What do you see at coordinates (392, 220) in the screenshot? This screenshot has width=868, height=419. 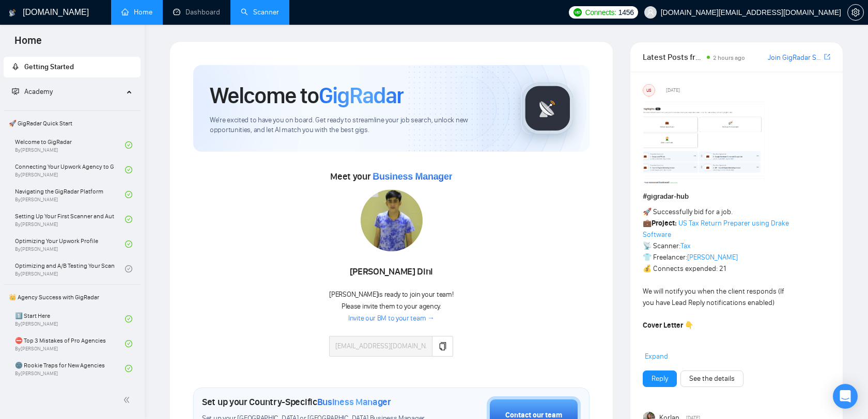 I see `img: 1700136780251-IMG-20231106-WA0046.jpg` at bounding box center [392, 220].